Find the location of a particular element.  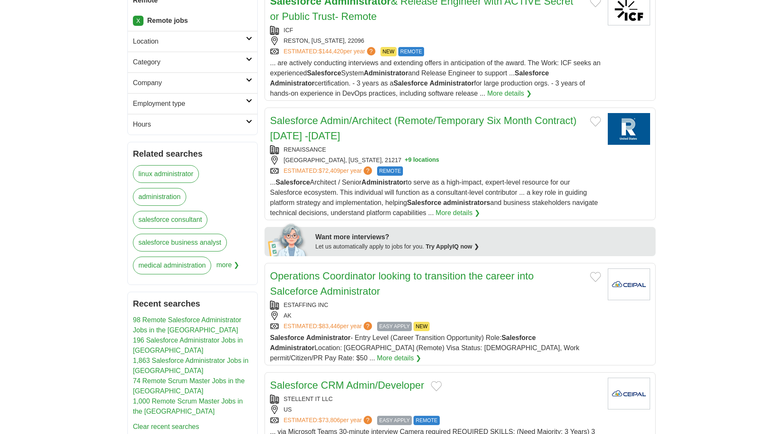

div: AK is located at coordinates (435, 315).